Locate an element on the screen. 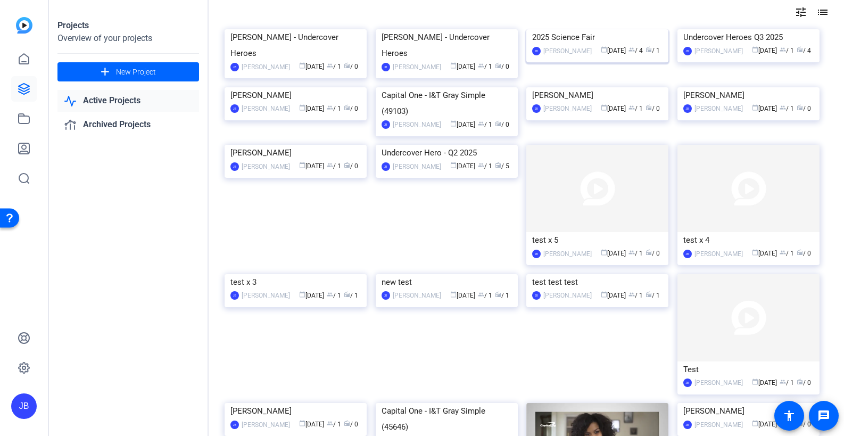  div: Test is located at coordinates (748, 369).